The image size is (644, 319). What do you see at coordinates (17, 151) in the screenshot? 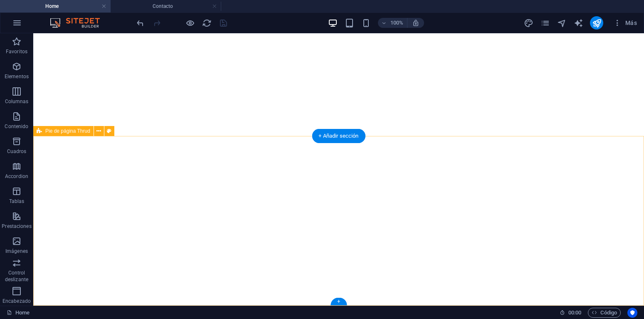
I see `p: Cuadros` at bounding box center [17, 151].